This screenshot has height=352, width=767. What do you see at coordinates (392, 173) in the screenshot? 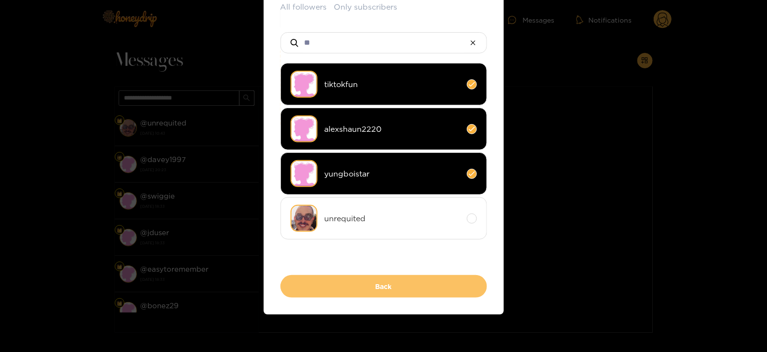
I see `span: yungboistar` at bounding box center [392, 173].